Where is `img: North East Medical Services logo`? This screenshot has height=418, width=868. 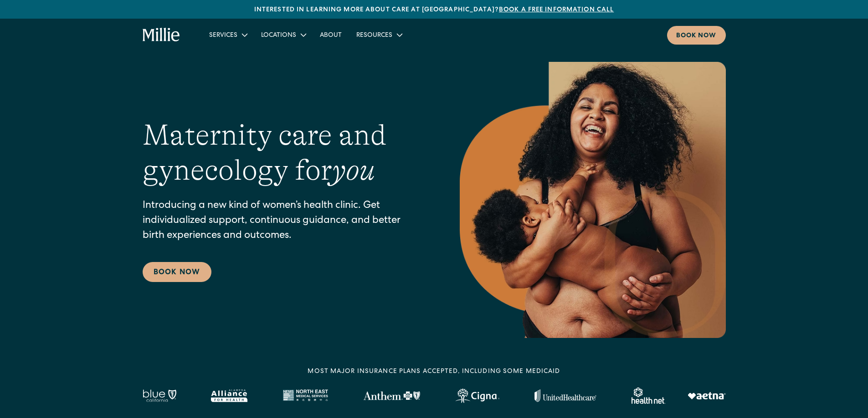 img: North East Medical Services logo is located at coordinates (305, 396).